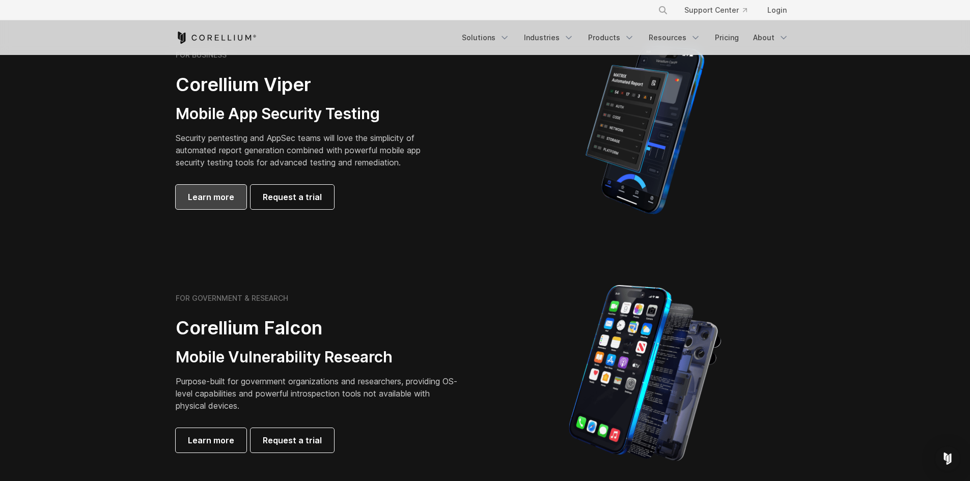 The height and width of the screenshot is (481, 970). I want to click on a: Login, so click(777, 10).